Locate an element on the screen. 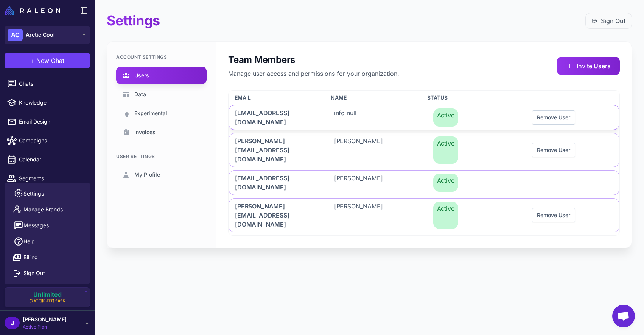 Image resolution: width=644 pixels, height=335 pixels. a: Users is located at coordinates (161, 75).